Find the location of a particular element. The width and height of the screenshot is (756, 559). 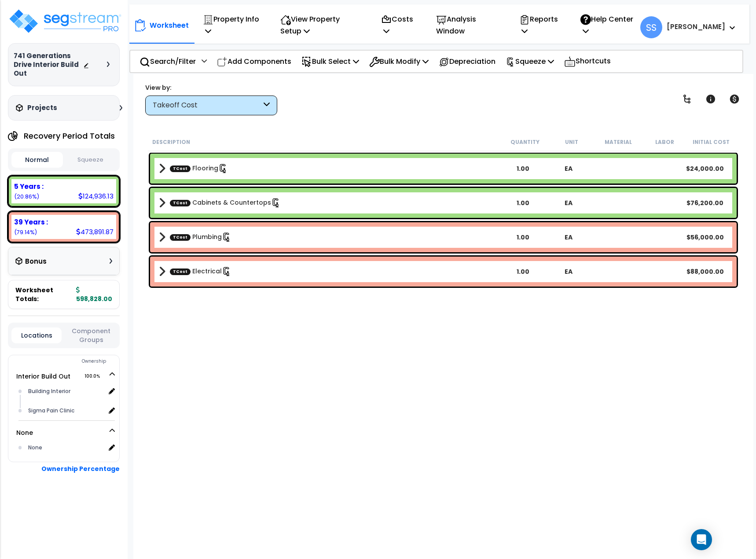

p: Help Center is located at coordinates (608, 25).